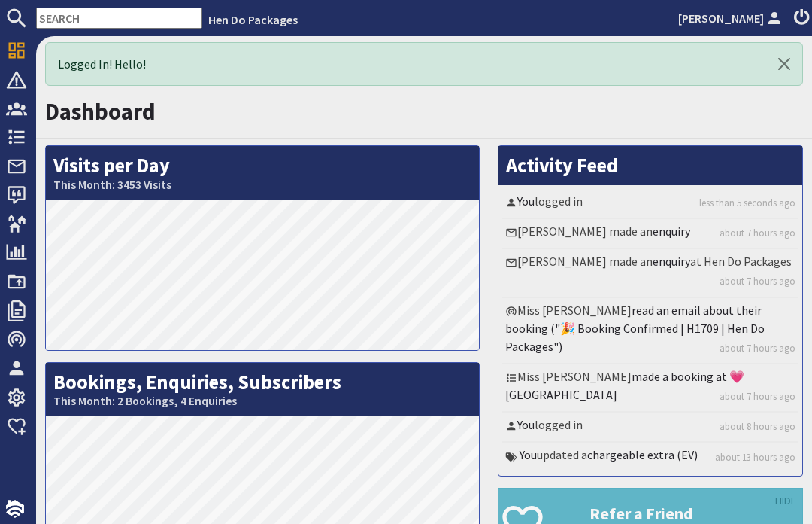 This screenshot has height=524, width=812. I want to click on h2: Bookings, Enquiries, Subscribers, so click(263, 390).